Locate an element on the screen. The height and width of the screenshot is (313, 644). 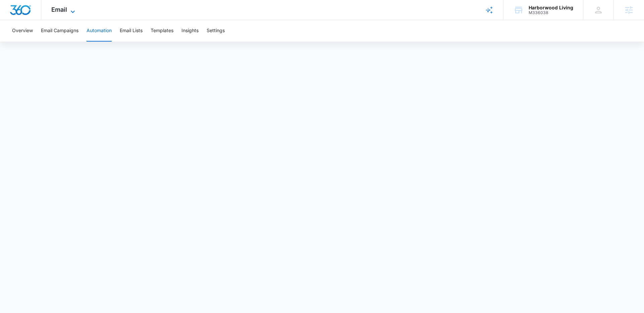
button: Automation is located at coordinates (99, 31).